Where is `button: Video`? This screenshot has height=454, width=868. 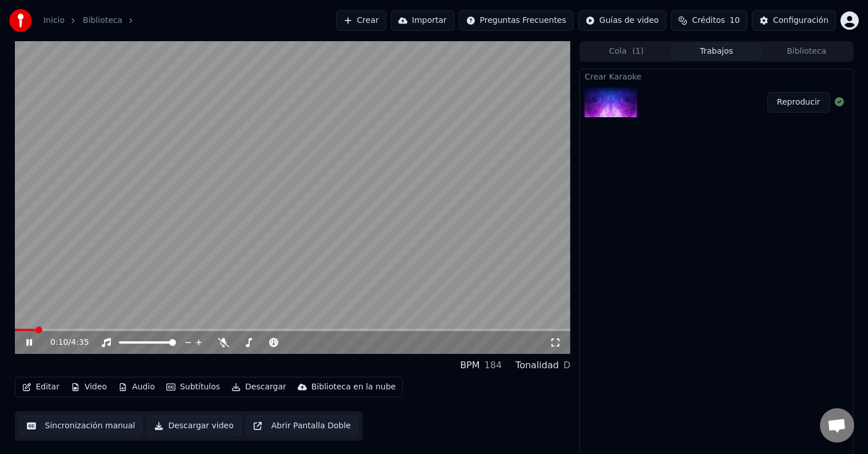 button: Video is located at coordinates (89, 387).